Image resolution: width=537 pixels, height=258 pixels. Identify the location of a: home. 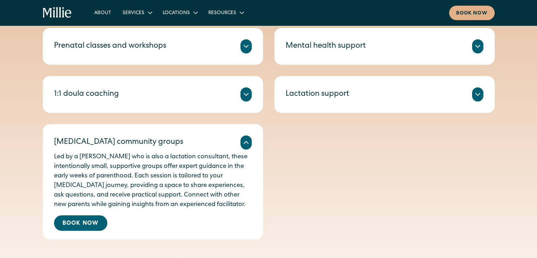
(57, 13).